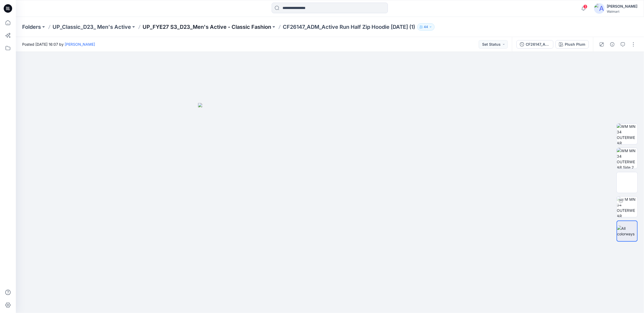 The width and height of the screenshot is (644, 313). Describe the element at coordinates (575, 44) in the screenshot. I see `div: Plush Plum` at that location.